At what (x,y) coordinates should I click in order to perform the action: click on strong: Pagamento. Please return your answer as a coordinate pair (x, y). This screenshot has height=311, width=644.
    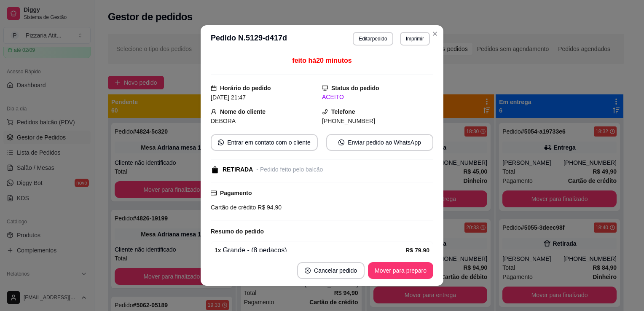
    Looking at the image, I should click on (235, 193).